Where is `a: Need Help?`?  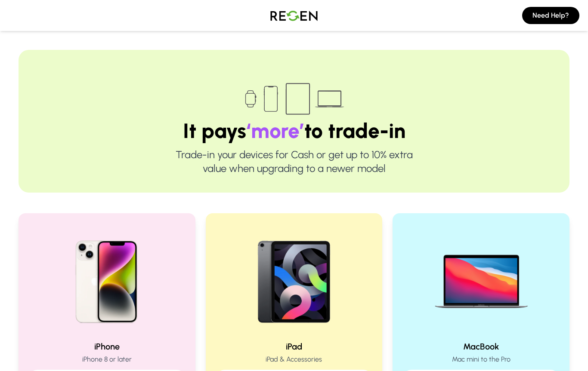 a: Need Help? is located at coordinates (550, 15).